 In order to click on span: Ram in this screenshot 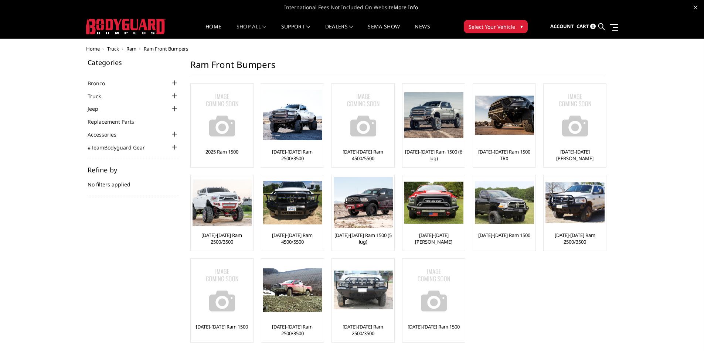, I will do `click(131, 49)`.